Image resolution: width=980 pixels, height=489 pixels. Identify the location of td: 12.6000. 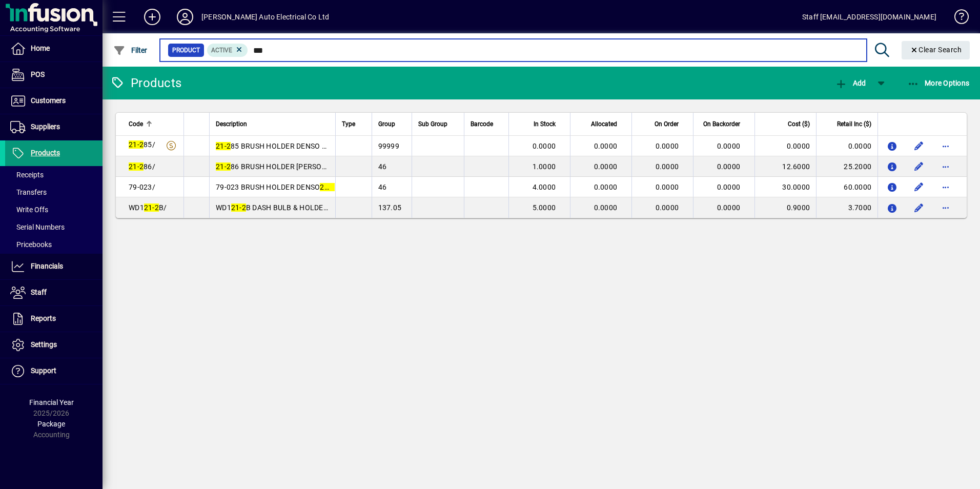
(785, 167).